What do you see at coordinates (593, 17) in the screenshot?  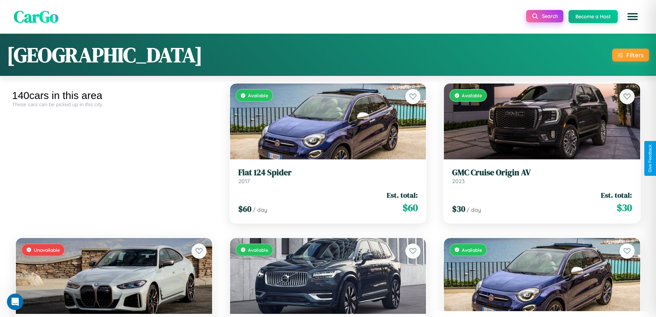 I see `button: Become a Host` at bounding box center [593, 17].